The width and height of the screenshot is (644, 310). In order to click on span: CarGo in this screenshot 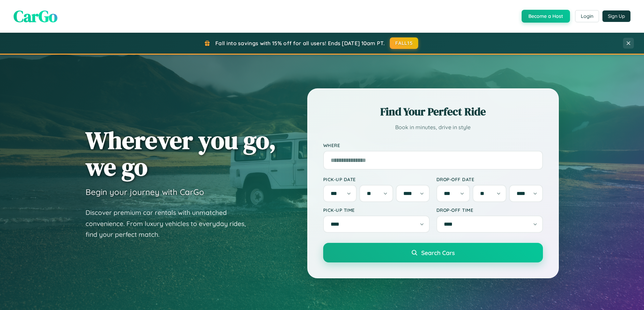, I will do `click(35, 16)`.